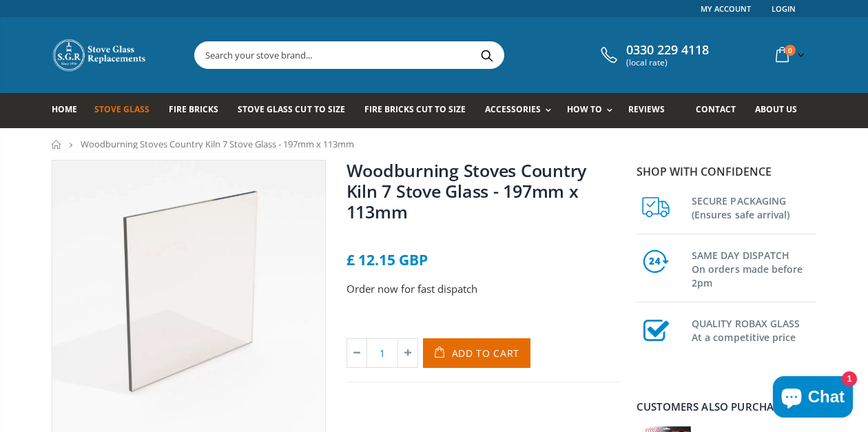 This screenshot has width=868, height=432. I want to click on span: Add to Cart, so click(486, 353).